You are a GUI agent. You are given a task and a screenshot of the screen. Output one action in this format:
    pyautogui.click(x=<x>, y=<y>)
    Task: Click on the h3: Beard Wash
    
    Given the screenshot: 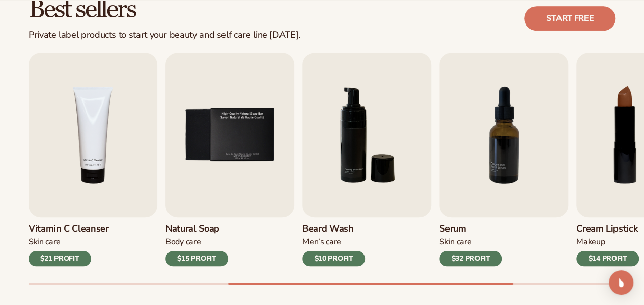 What is the action you would take?
    pyautogui.click(x=334, y=229)
    